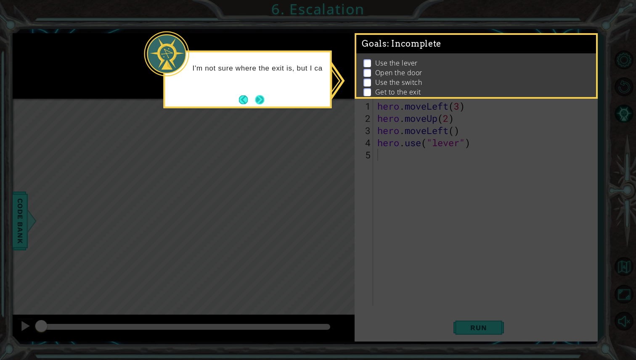 The width and height of the screenshot is (636, 360). Describe the element at coordinates (258, 68) in the screenshot. I see `p: I'm not sure where the exit is, but I ca` at that location.